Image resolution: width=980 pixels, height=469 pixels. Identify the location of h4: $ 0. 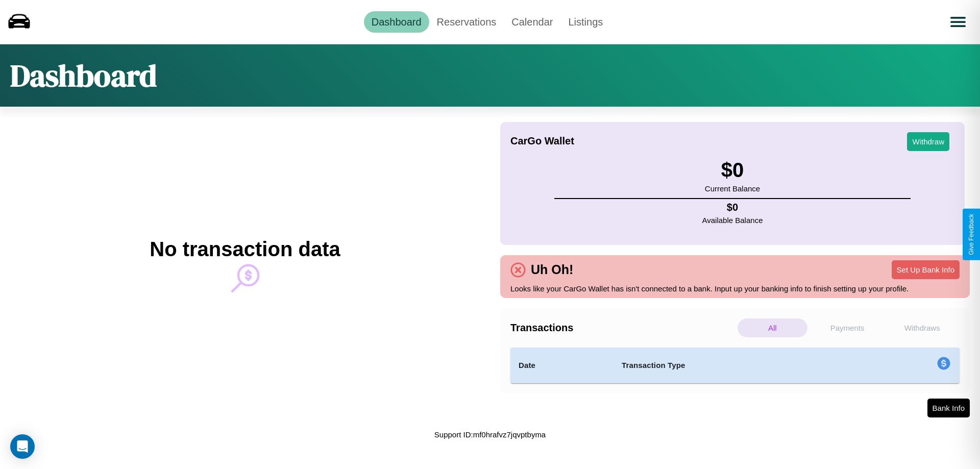
(732, 207).